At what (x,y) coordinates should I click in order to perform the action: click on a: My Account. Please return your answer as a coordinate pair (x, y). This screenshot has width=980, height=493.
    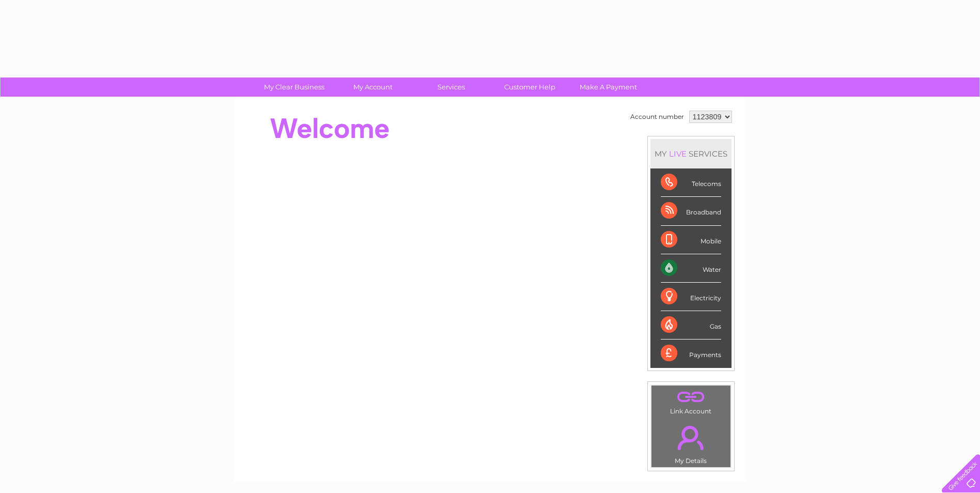
    Looking at the image, I should click on (373, 86).